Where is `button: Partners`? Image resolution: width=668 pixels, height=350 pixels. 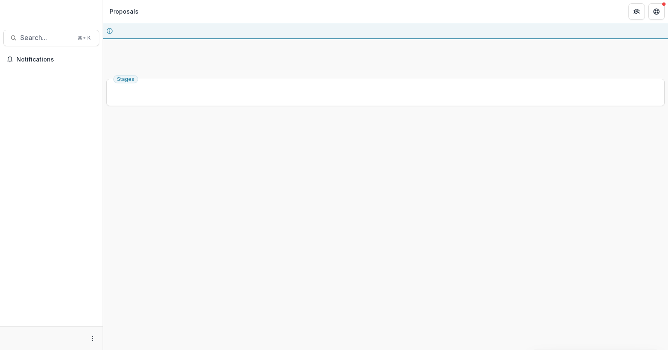
button: Partners is located at coordinates (637, 12).